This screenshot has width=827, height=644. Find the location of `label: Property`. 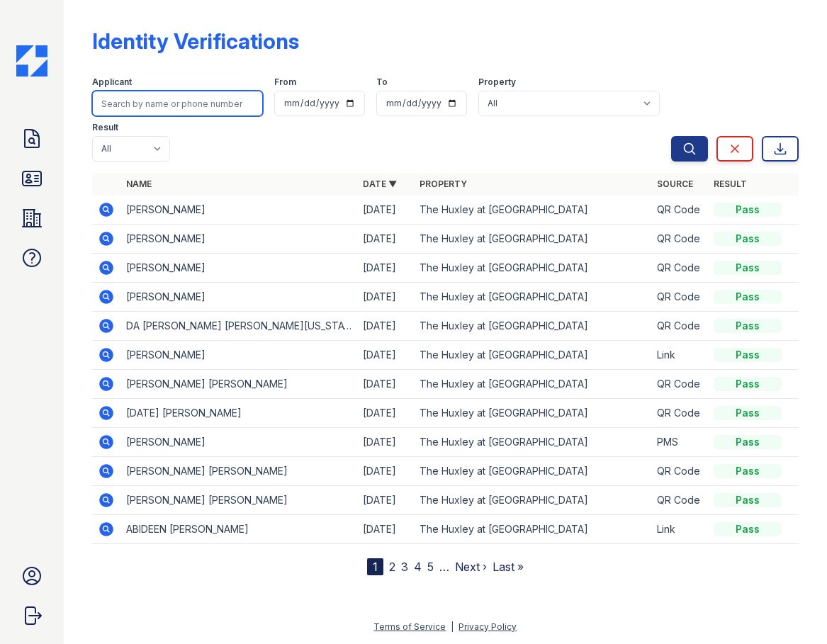

label: Property is located at coordinates (497, 82).